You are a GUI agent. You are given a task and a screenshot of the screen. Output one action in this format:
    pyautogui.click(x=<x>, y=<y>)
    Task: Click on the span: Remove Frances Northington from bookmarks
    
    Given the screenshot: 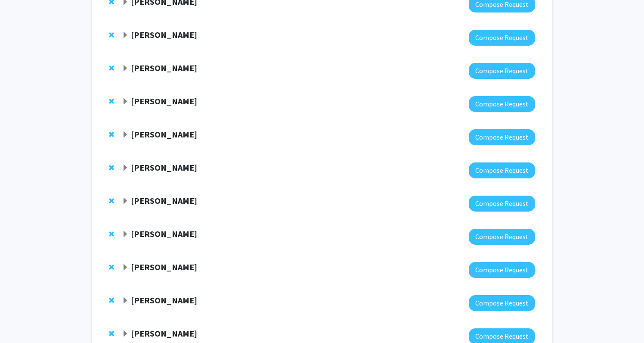 What is the action you would take?
    pyautogui.click(x=112, y=267)
    